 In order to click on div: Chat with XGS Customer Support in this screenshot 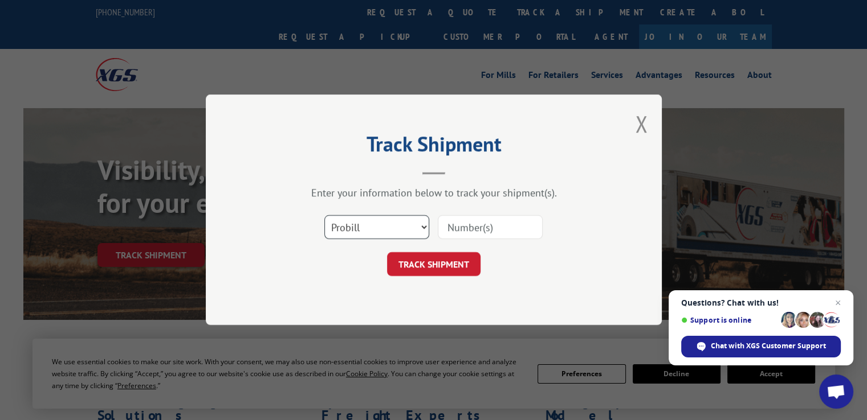, I will do `click(761, 347)`.